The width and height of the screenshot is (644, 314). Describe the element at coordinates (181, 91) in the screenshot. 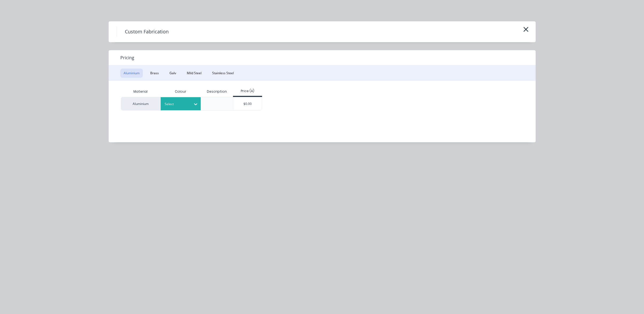

I see `div: Colour` at that location.